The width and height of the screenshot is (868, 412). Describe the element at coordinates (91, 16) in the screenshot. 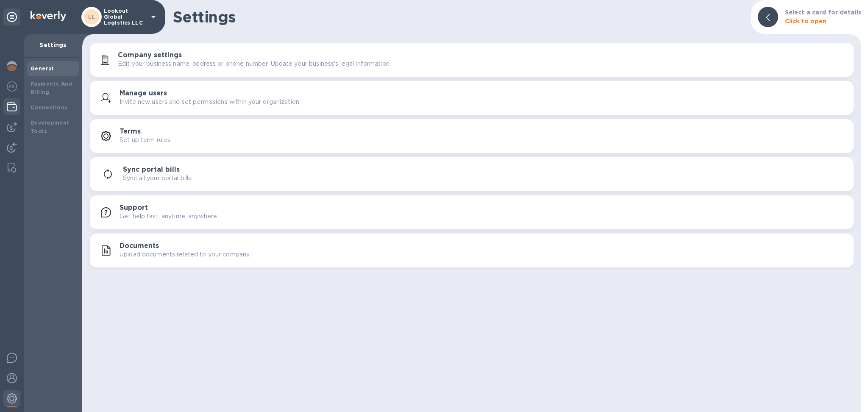

I see `b: LL` at that location.